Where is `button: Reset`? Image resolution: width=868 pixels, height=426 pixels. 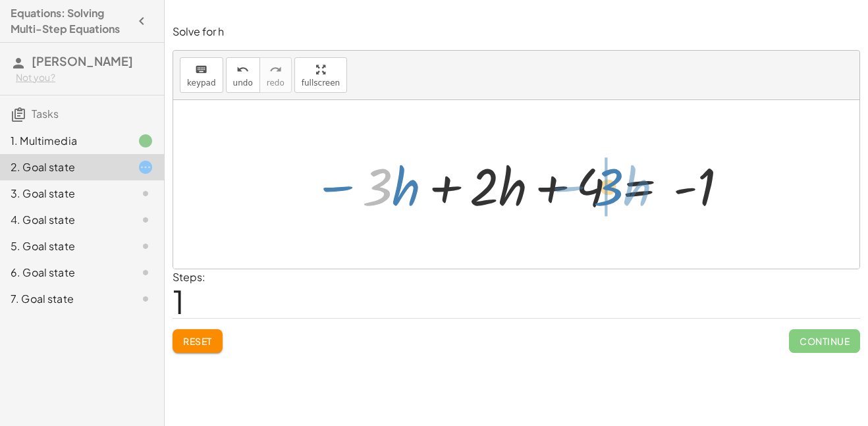
button: Reset is located at coordinates (197, 341).